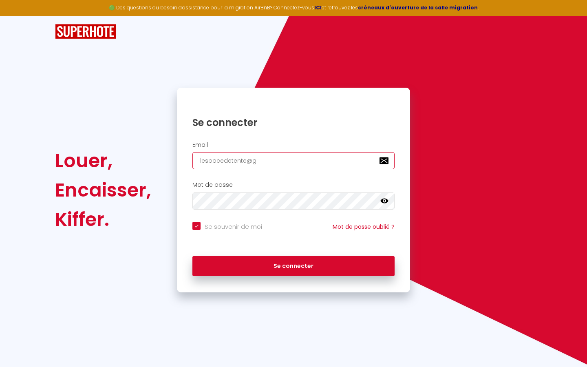 This screenshot has width=587, height=367. What do you see at coordinates (103, 190) in the screenshot?
I see `div: Encaisser,` at bounding box center [103, 190].